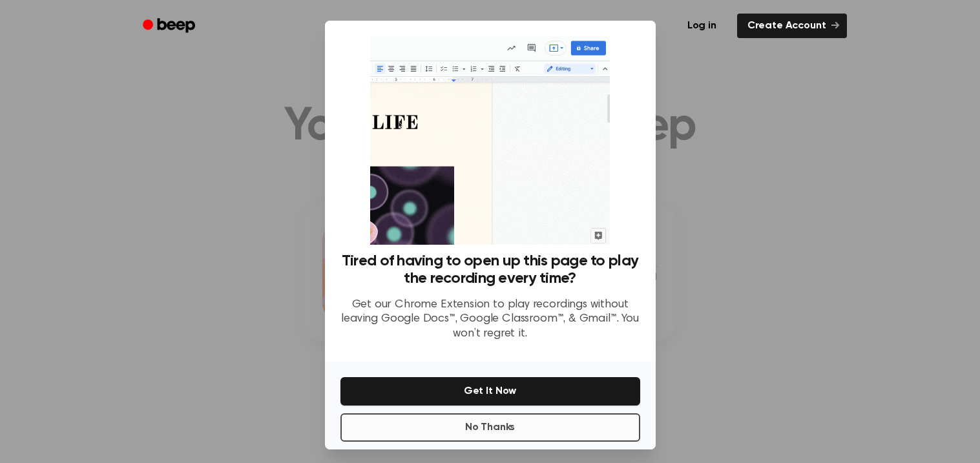  What do you see at coordinates (701, 26) in the screenshot?
I see `a: Log in` at bounding box center [701, 26].